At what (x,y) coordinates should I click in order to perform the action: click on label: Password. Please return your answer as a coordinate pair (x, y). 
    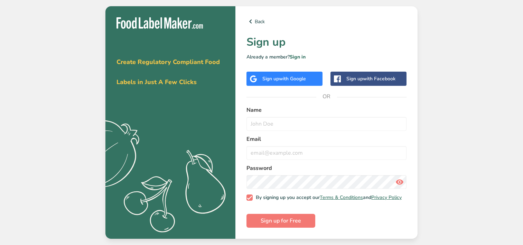
    Looking at the image, I should click on (327, 168).